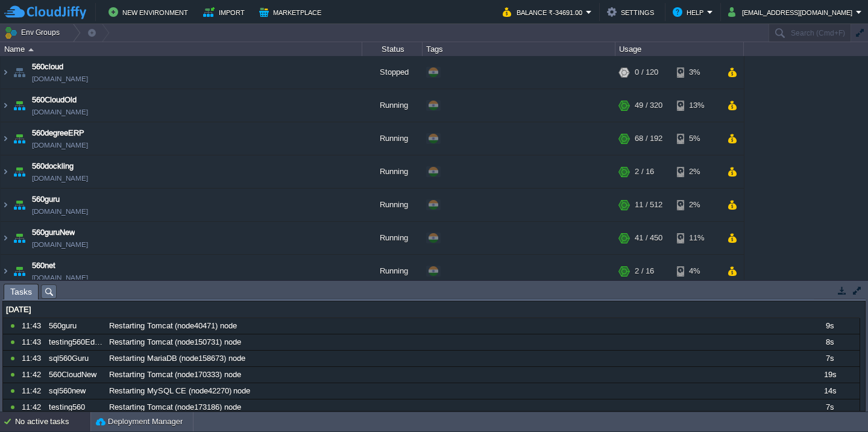  Describe the element at coordinates (696, 138) in the screenshot. I see `div: 5%` at that location.